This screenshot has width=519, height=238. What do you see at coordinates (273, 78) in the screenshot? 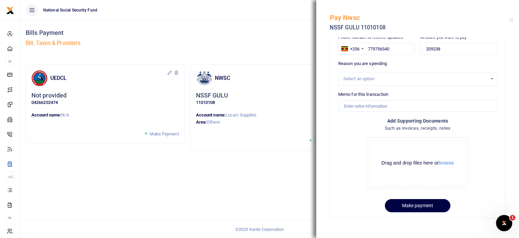
I see `h4: NWSC` at bounding box center [273, 78].